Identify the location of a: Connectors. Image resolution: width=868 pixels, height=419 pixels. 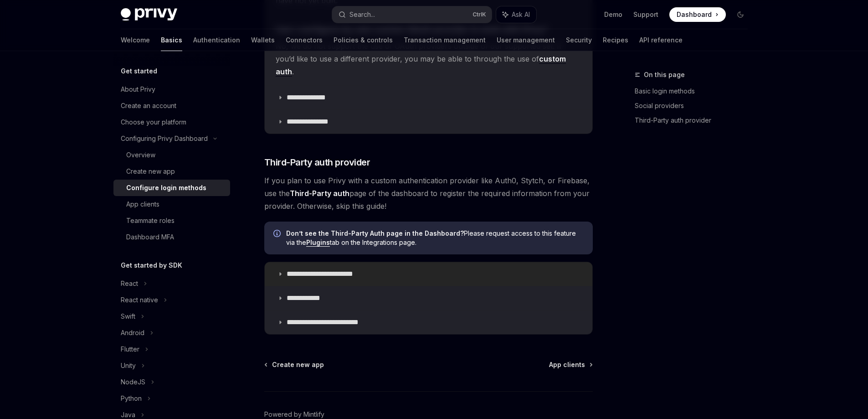
(304, 40).